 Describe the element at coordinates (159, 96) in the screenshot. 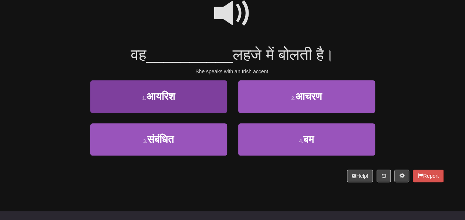

I see `button: 1.आयरिश` at that location.